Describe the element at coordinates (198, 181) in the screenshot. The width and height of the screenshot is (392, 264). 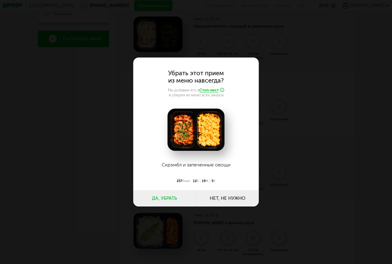
I see `span: Б` at that location.